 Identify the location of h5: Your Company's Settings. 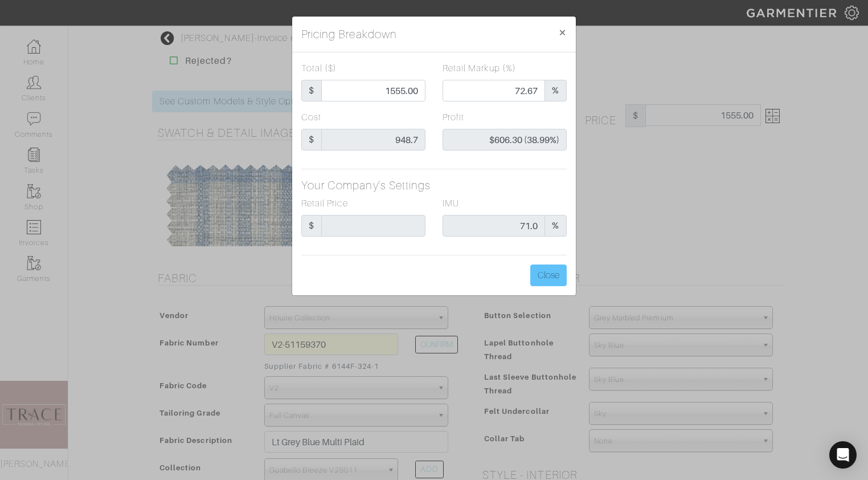
(434, 185).